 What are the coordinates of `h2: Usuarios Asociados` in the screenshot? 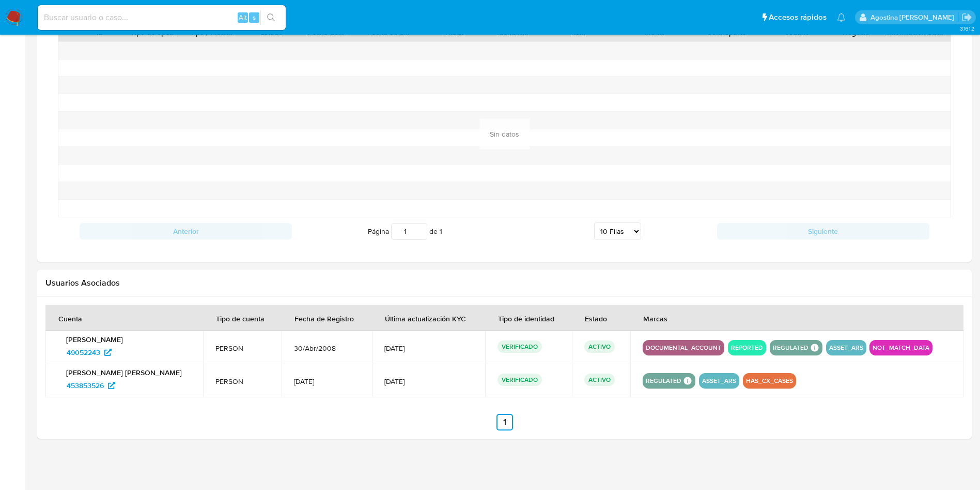 It's located at (504, 283).